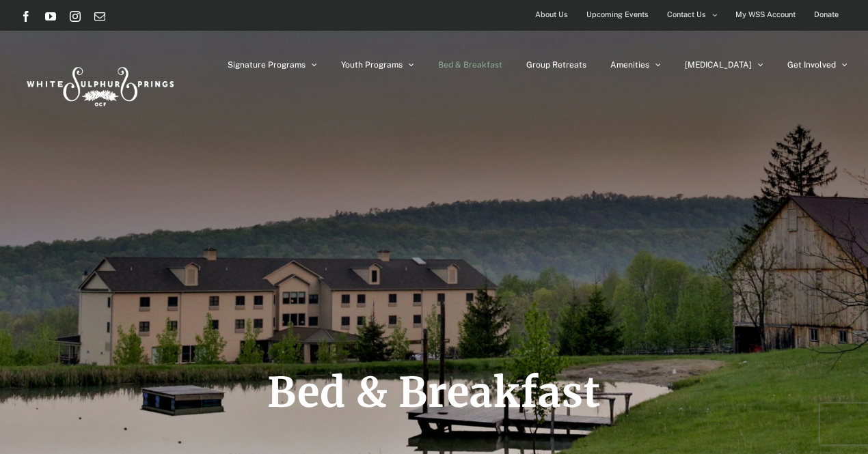 This screenshot has width=868, height=454. What do you see at coordinates (686, 15) in the screenshot?
I see `span: Contact Us` at bounding box center [686, 15].